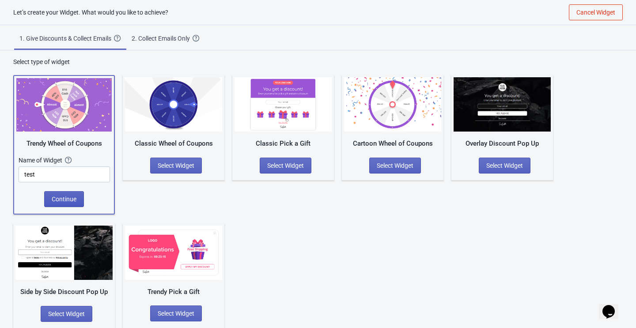 The image size is (636, 328). What do you see at coordinates (318, 62) in the screenshot?
I see `div: Select type of widget` at bounding box center [318, 62].